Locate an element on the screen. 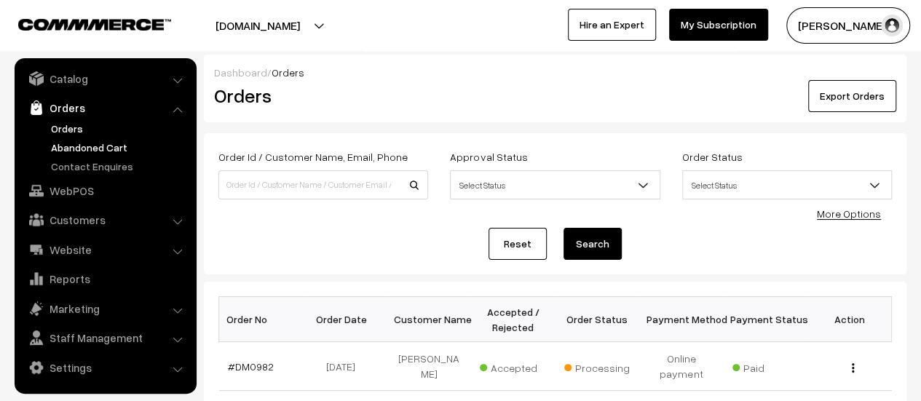 The image size is (921, 401). button: Export Orders is located at coordinates (852, 96).